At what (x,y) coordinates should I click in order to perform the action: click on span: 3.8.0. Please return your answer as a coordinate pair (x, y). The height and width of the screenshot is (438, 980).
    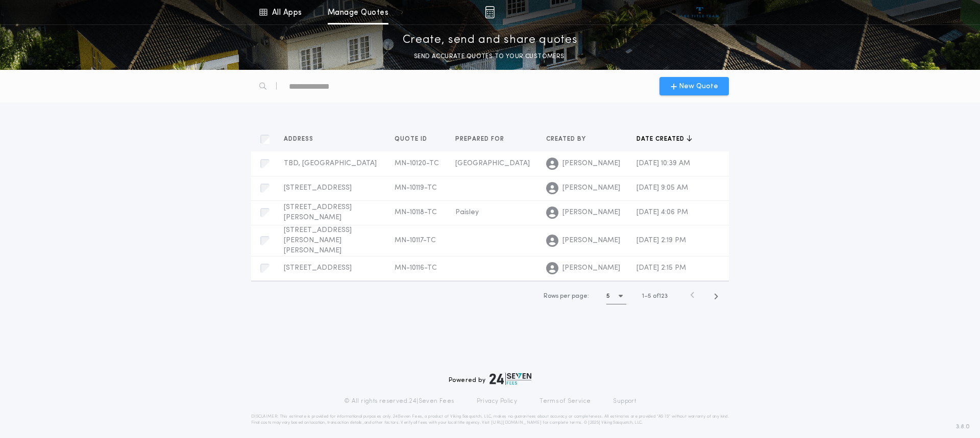
    Looking at the image, I should click on (963, 427).